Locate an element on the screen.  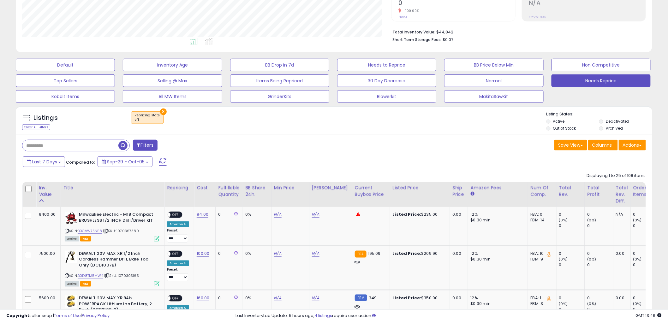
div: FBM: 3 is located at coordinates (541, 304).